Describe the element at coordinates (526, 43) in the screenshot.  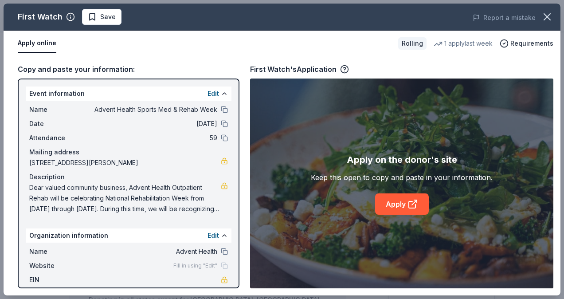
I see `button: Requirements` at that location.